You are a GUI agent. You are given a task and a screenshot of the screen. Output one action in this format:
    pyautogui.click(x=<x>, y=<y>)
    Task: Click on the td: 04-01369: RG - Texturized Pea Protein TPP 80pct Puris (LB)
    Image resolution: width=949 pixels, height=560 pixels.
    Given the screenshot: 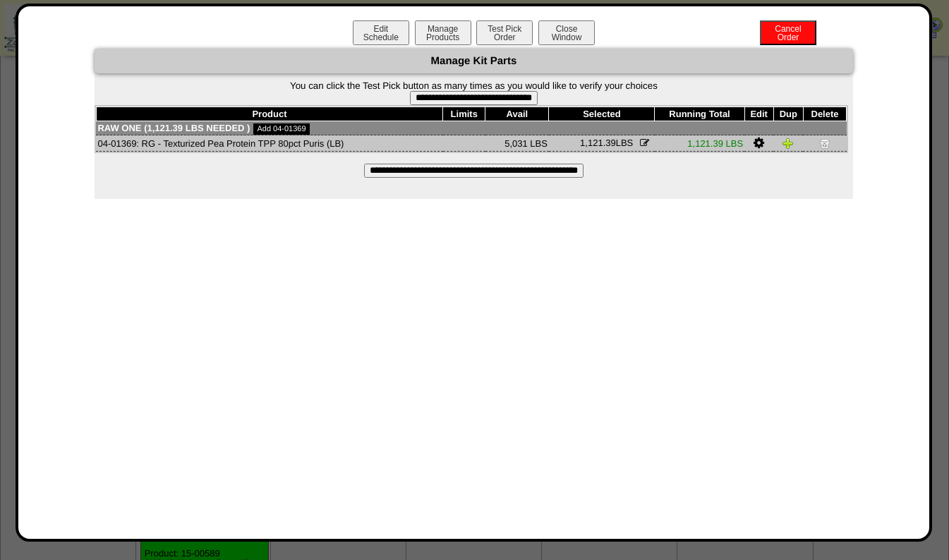 What is the action you would take?
    pyautogui.click(x=269, y=143)
    